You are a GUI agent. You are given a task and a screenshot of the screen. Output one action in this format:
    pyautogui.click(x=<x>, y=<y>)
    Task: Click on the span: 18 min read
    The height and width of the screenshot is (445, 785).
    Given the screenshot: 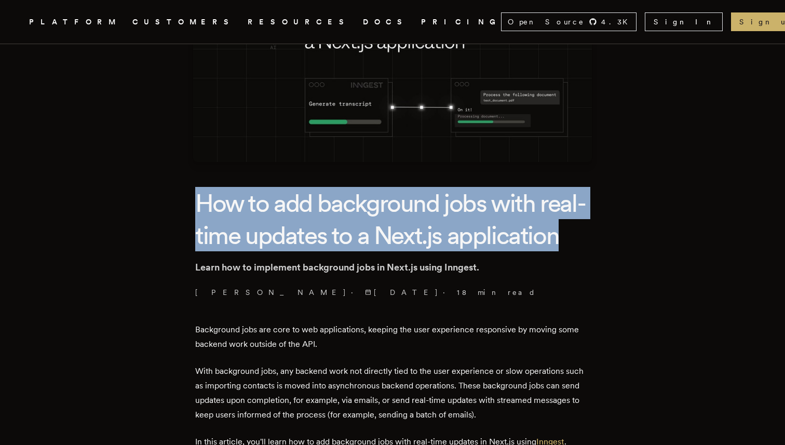 What is the action you would take?
    pyautogui.click(x=496, y=292)
    